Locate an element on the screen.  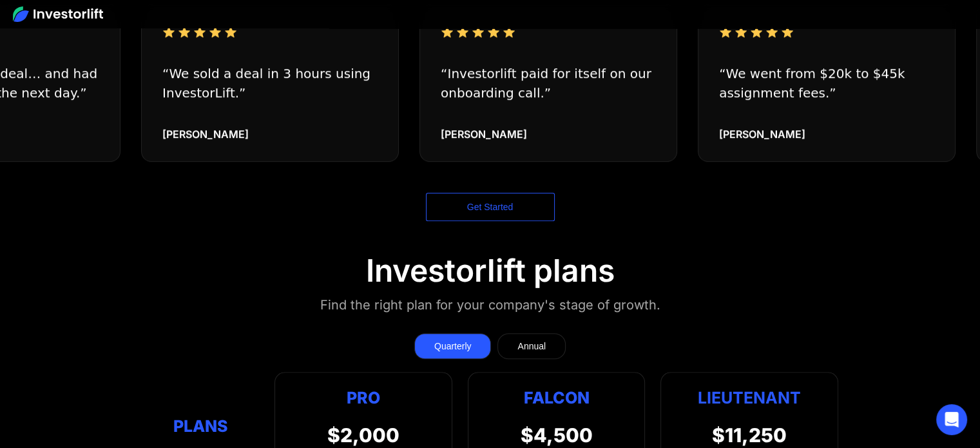
div: Pro is located at coordinates (364, 398).